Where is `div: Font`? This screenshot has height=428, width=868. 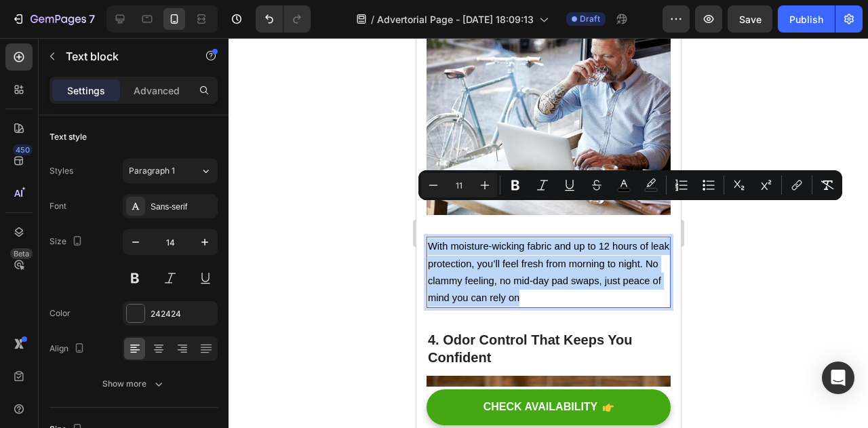
div: Font is located at coordinates (57, 206).